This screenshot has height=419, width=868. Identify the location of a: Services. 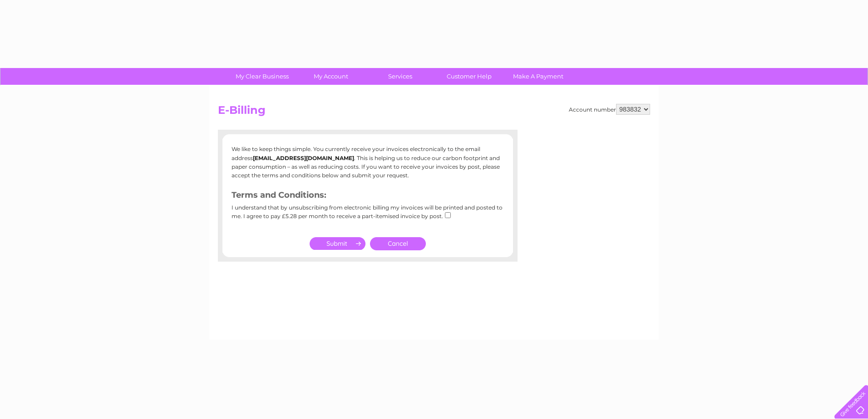
(400, 76).